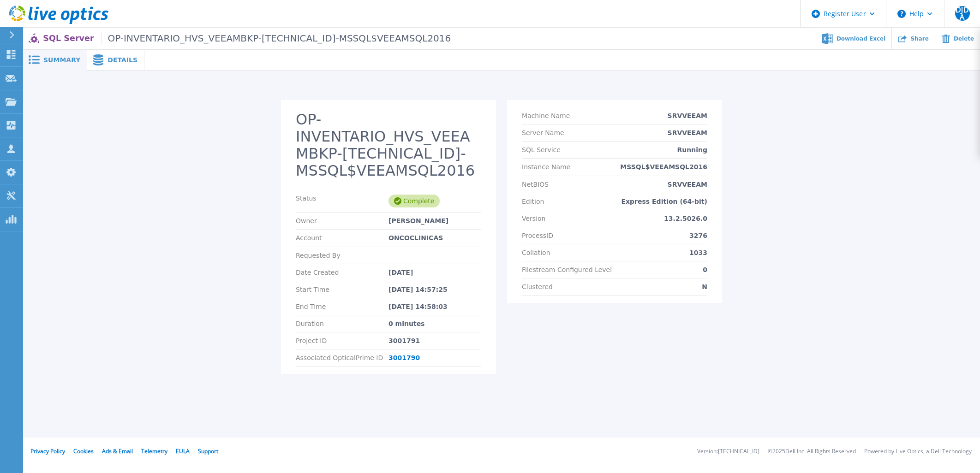  What do you see at coordinates (538, 236) in the screenshot?
I see `p: ProcessID` at bounding box center [538, 236].